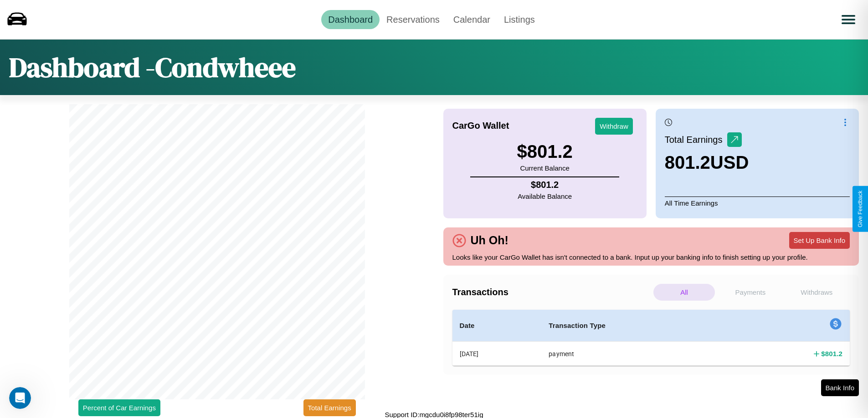  I want to click on a: Dashboard, so click(350, 20).